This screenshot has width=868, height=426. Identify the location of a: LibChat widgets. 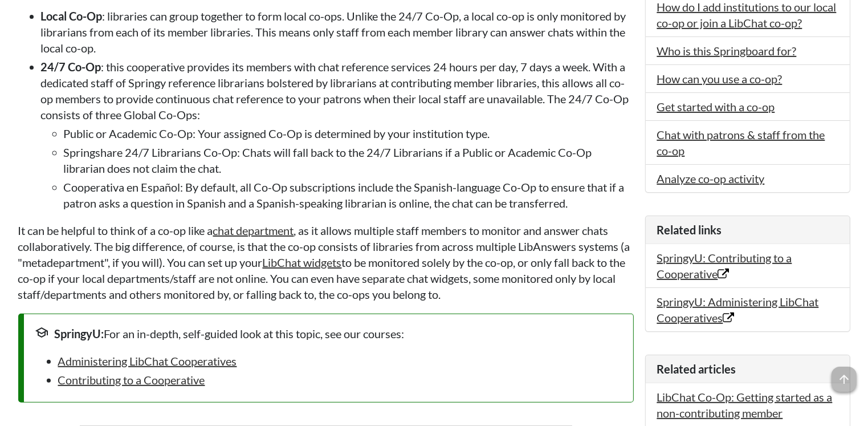
(302, 262).